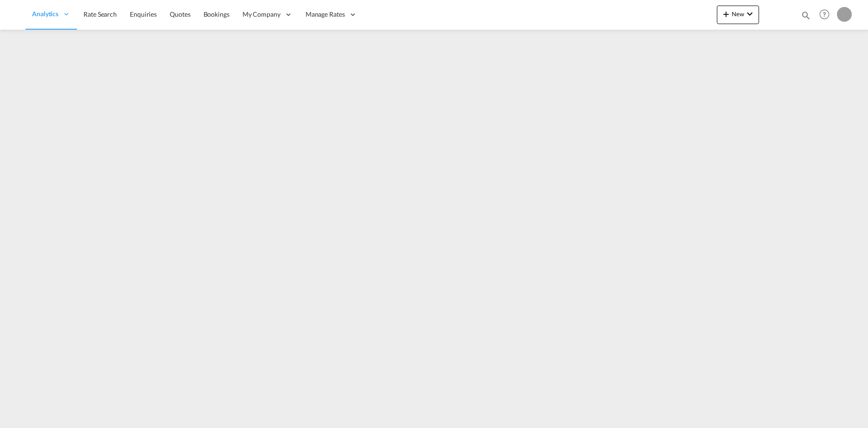  I want to click on span: Bookings, so click(216, 14).